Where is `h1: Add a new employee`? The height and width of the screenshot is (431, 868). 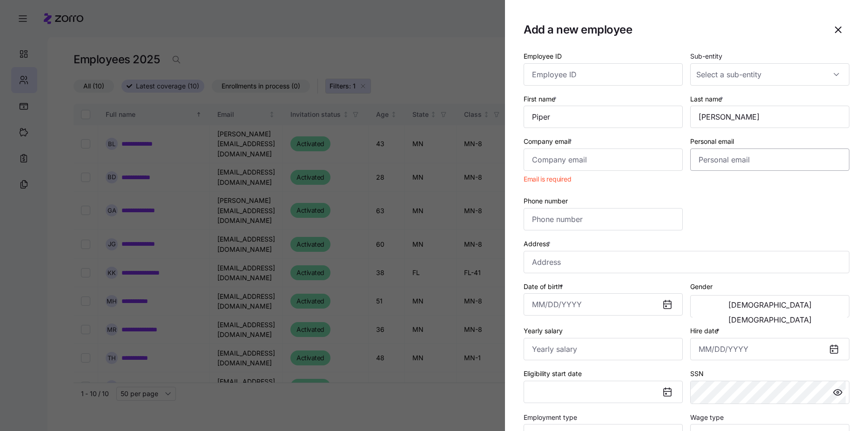
h1: Add a new employee is located at coordinates (673, 30).